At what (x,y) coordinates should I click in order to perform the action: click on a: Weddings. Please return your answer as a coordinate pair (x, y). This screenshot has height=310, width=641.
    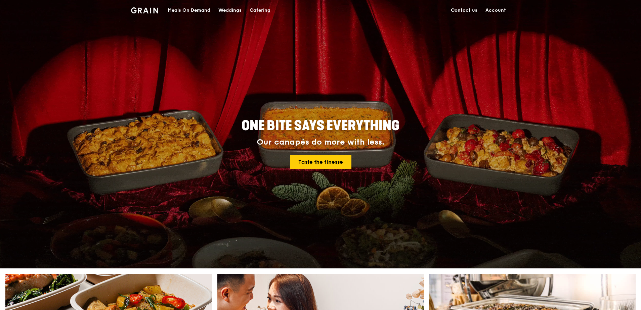
    Looking at the image, I should click on (230, 10).